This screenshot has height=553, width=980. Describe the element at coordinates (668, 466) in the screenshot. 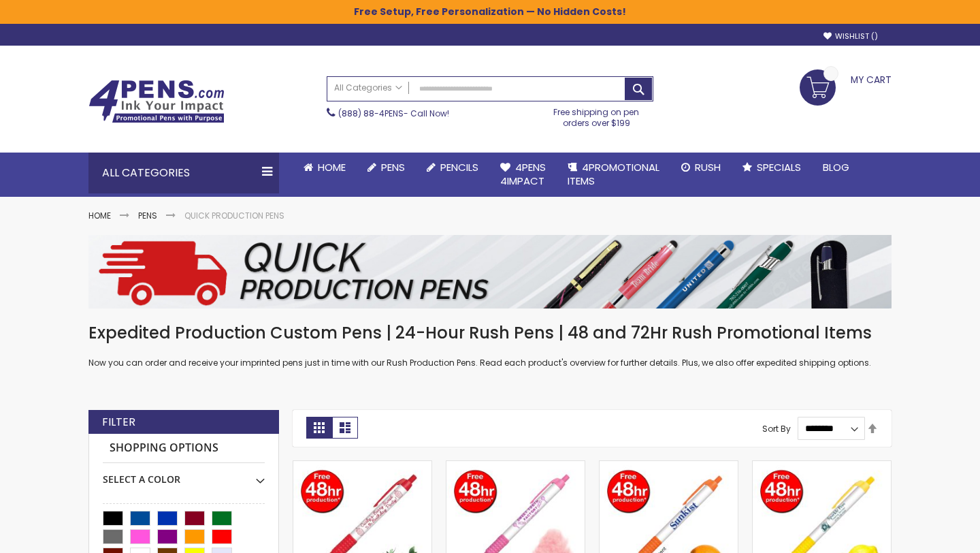

I see `a: PenScents™ Scented Pens - Orange Scent, 48 Hr Production` at that location.